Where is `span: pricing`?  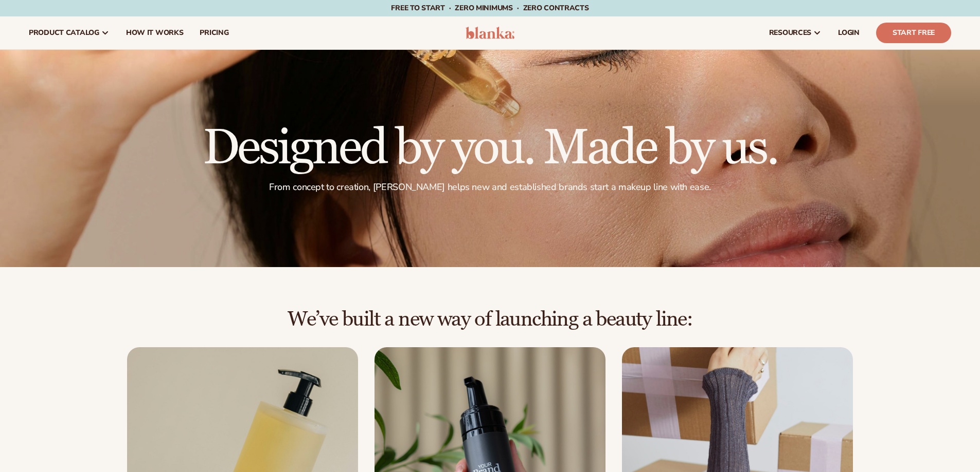 span: pricing is located at coordinates (214, 33).